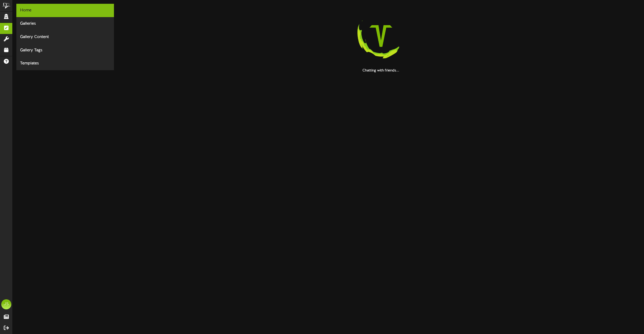 The image size is (644, 334). Describe the element at coordinates (65, 10) in the screenshot. I see `div: Home` at that location.